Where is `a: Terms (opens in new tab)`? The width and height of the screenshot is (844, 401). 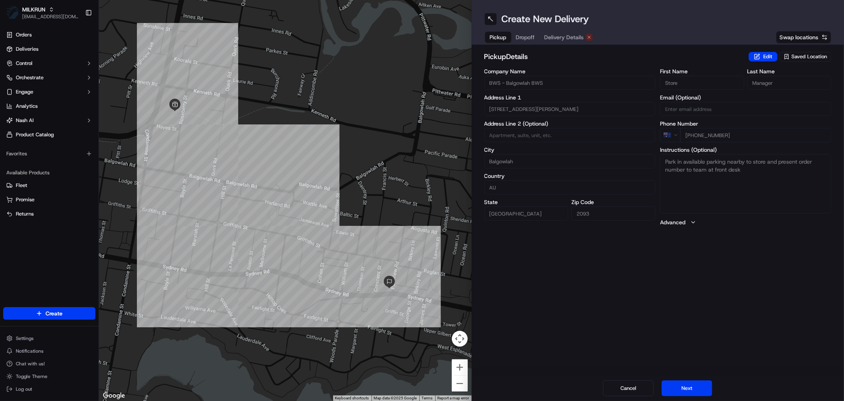 a: Terms (opens in new tab) is located at coordinates (428, 397).